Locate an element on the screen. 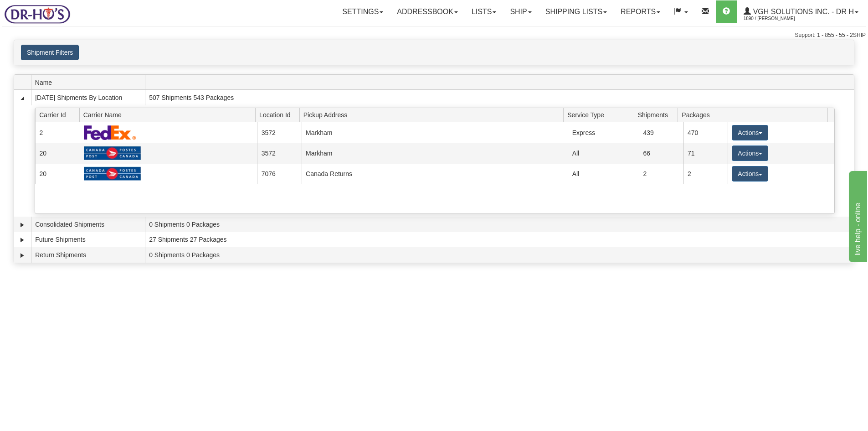 This screenshot has height=431, width=868. a: Collapse is located at coordinates (23, 98).